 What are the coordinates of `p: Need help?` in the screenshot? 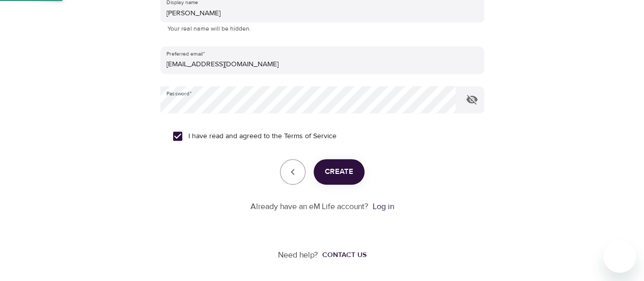 It's located at (298, 255).